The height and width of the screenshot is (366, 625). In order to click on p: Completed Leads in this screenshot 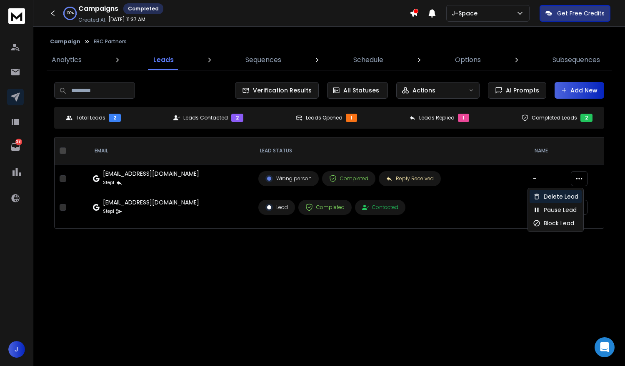, I will do `click(554, 118)`.